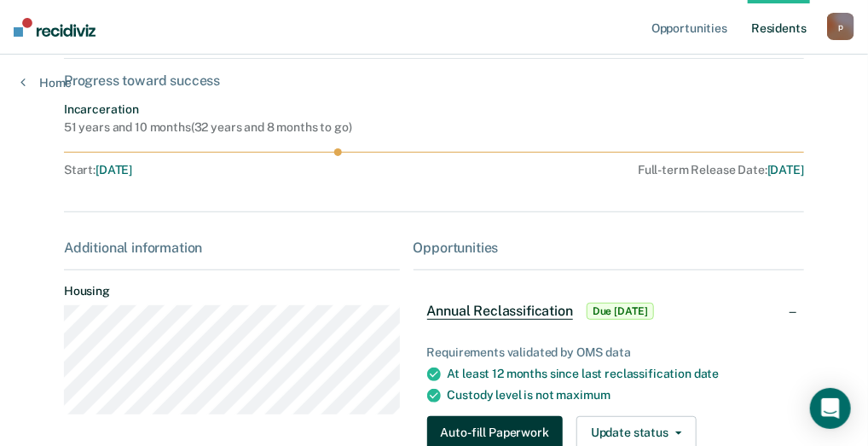  I want to click on dt: Housing, so click(232, 291).